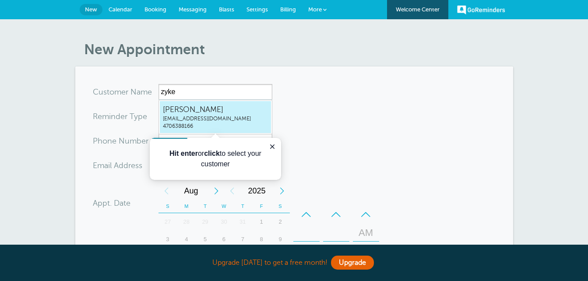 The image size is (588, 281). What do you see at coordinates (168, 239) in the screenshot?
I see `div: 3` at bounding box center [168, 239].